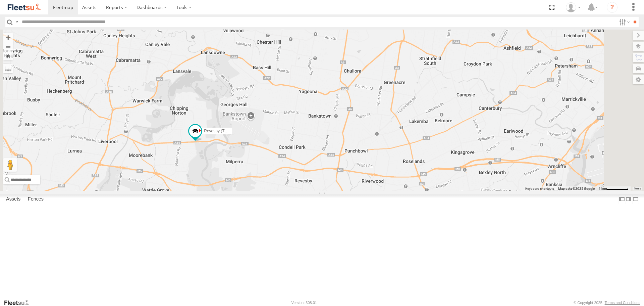  Describe the element at coordinates (622, 199) in the screenshot. I see `label: Dock Summary Table to the Left` at that location.